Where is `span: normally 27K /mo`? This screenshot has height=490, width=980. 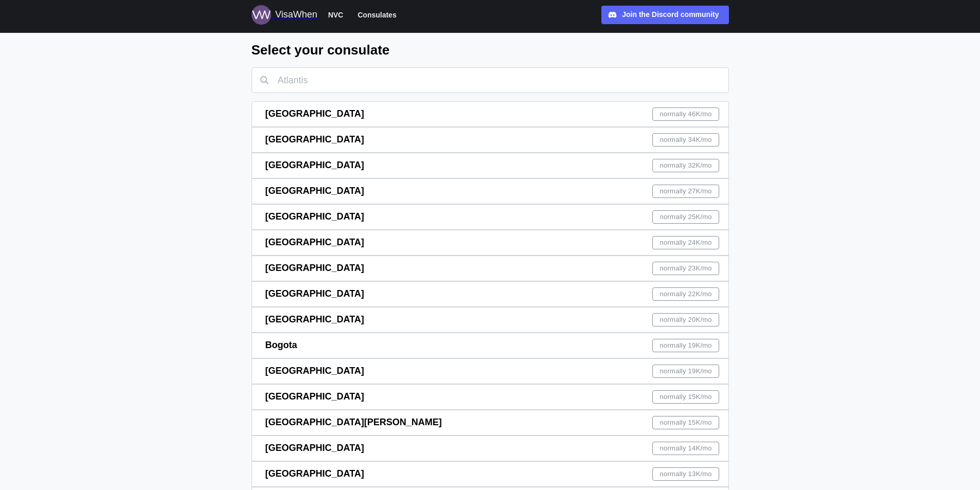
span: normally 27K /mo is located at coordinates (686, 191).